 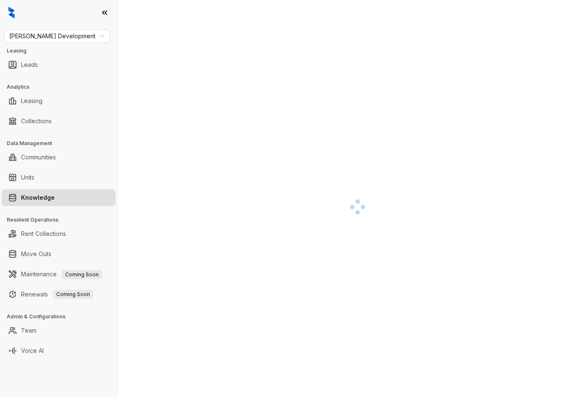 I want to click on img: logo, so click(x=11, y=13).